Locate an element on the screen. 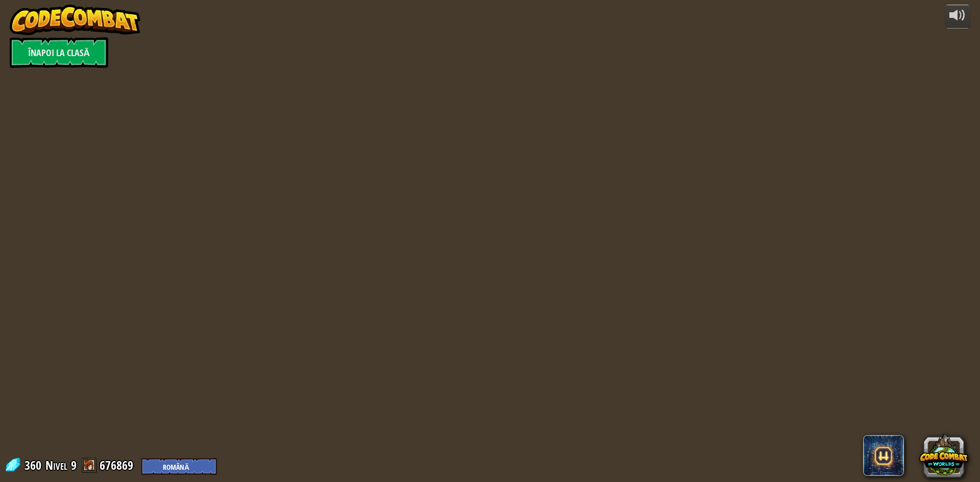 The width and height of the screenshot is (980, 482). span: 9 is located at coordinates (74, 465).